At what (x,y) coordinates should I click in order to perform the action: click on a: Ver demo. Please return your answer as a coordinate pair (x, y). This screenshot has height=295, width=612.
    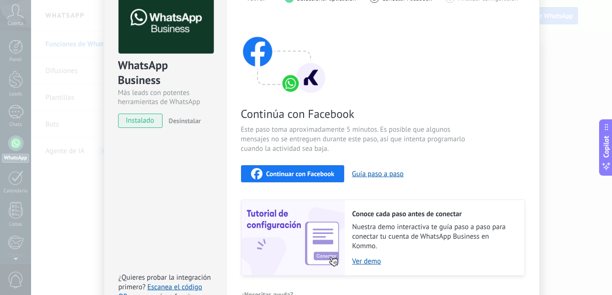
    Looking at the image, I should click on (433, 261).